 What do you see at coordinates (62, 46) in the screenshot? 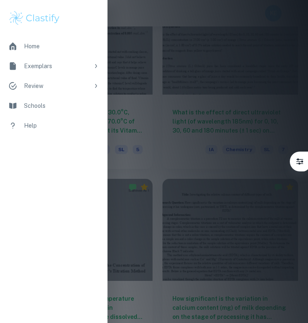
I see `div: Home` at bounding box center [62, 46].